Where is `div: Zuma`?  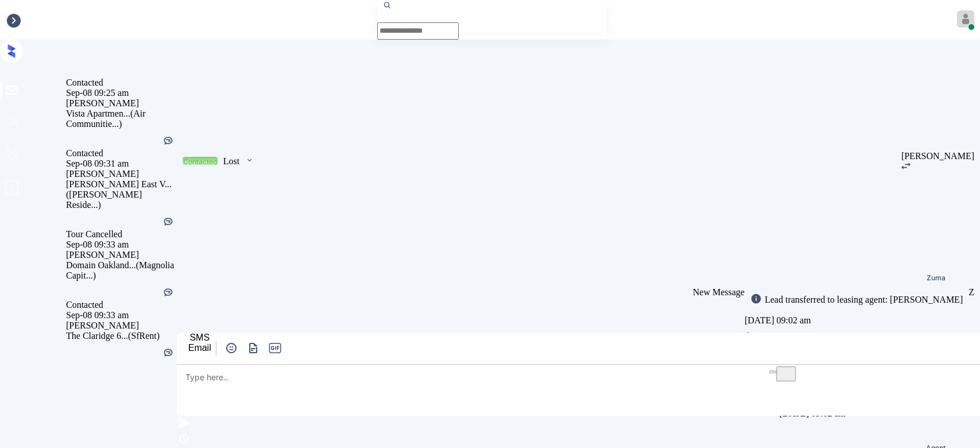 div: Zuma is located at coordinates (936, 278).